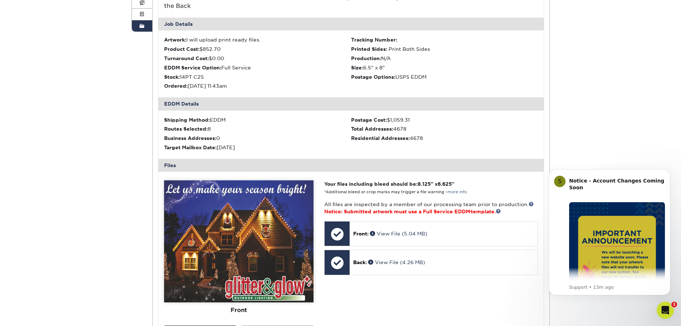  I want to click on strong: Target Mailbox Date:, so click(190, 147).